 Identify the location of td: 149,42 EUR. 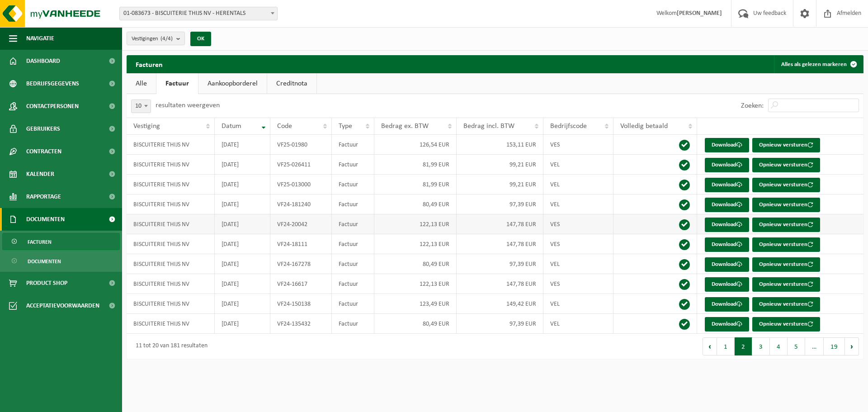
(500, 303).